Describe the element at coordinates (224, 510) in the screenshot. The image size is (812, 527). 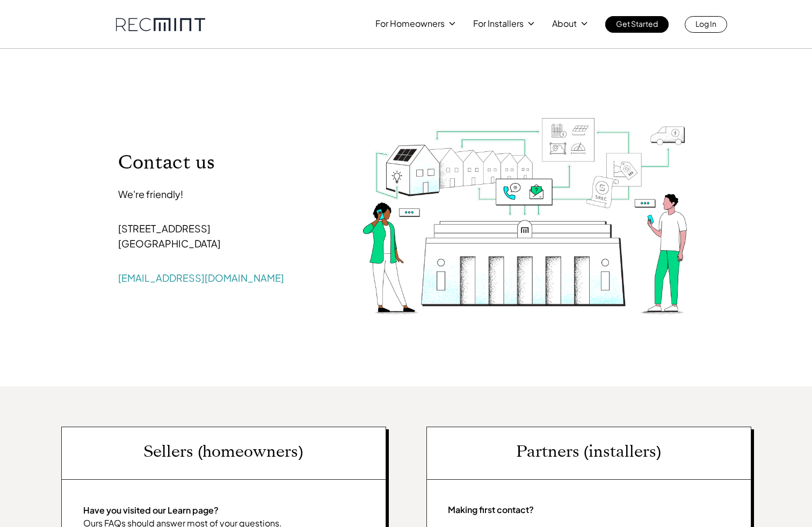
I see `p: Have you visited our Learn page?` at that location.